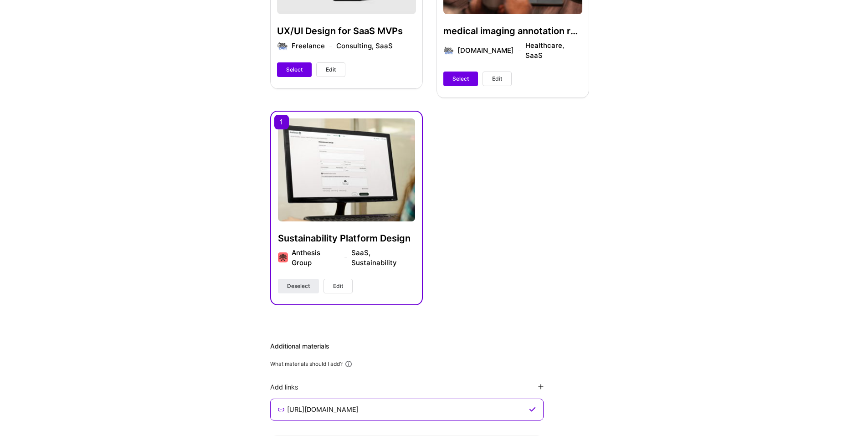 The image size is (868, 436). I want to click on input: Enter link, so click(407, 409).